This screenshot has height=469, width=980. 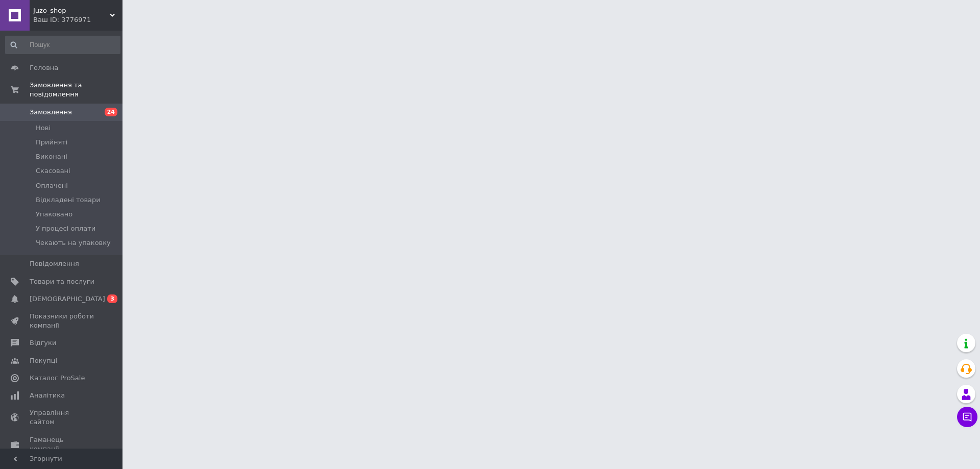 I want to click on span: Упаковано, so click(x=54, y=214).